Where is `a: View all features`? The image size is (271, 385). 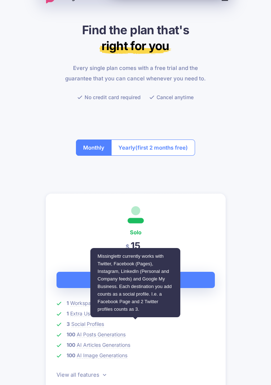 a: View all features is located at coordinates (81, 374).